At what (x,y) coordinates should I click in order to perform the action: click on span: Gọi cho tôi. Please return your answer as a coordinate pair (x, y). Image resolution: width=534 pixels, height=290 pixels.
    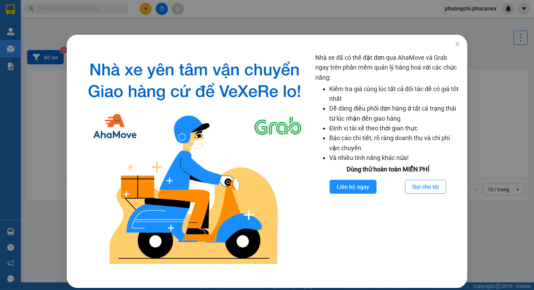
    Looking at the image, I should click on (425, 187).